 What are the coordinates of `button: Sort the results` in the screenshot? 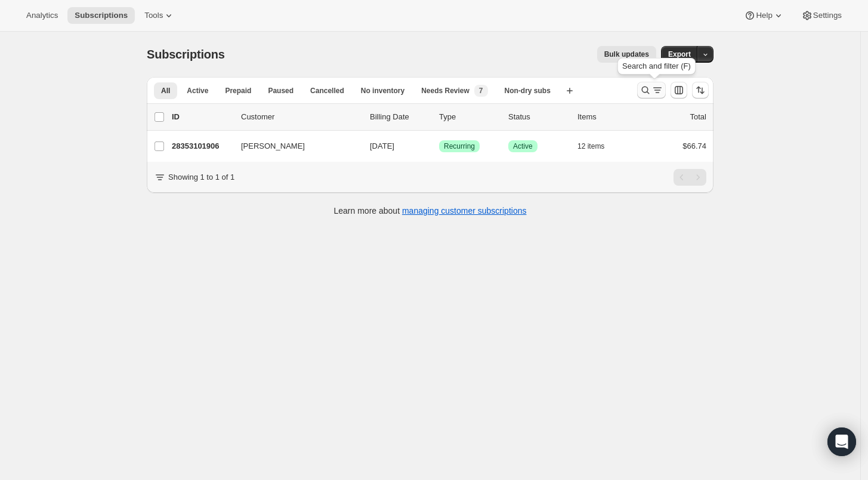 It's located at (700, 90).